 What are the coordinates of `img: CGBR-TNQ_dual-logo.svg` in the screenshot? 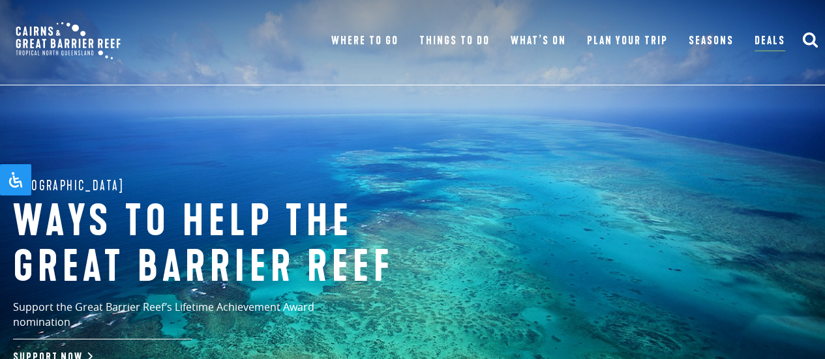 It's located at (68, 40).